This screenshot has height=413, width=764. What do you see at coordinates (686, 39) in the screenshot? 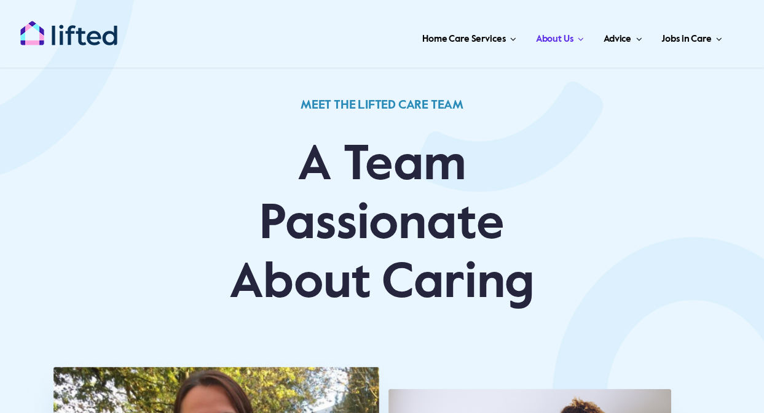
I see `span: Jobs in Care` at bounding box center [686, 39].